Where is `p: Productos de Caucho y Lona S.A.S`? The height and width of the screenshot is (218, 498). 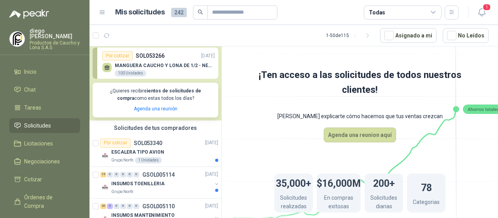
p: Productos de Caucho y Lona S.A.S is located at coordinates (55, 45).